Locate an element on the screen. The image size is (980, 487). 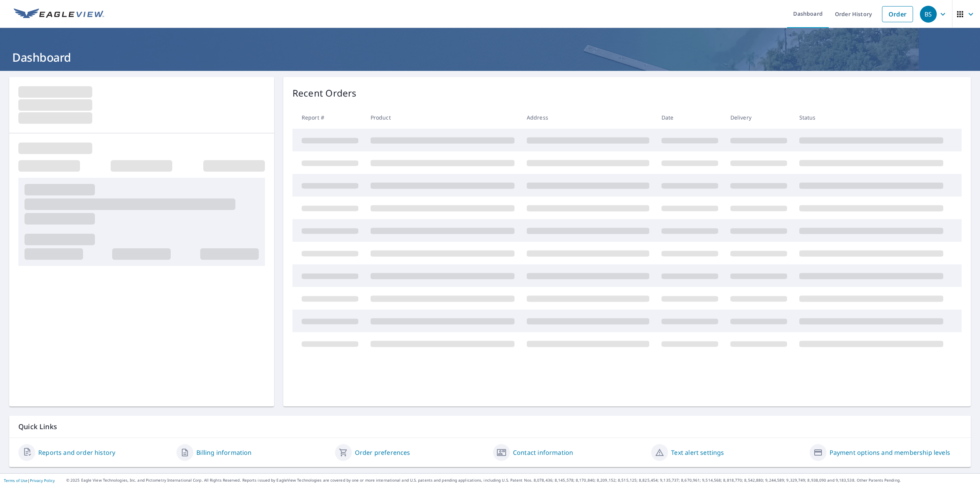
th: Date is located at coordinates (689, 117).